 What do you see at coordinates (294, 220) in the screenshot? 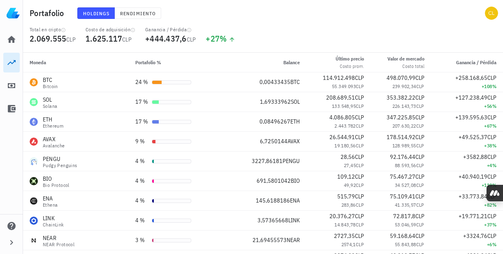
I see `span: LINK` at bounding box center [294, 220].